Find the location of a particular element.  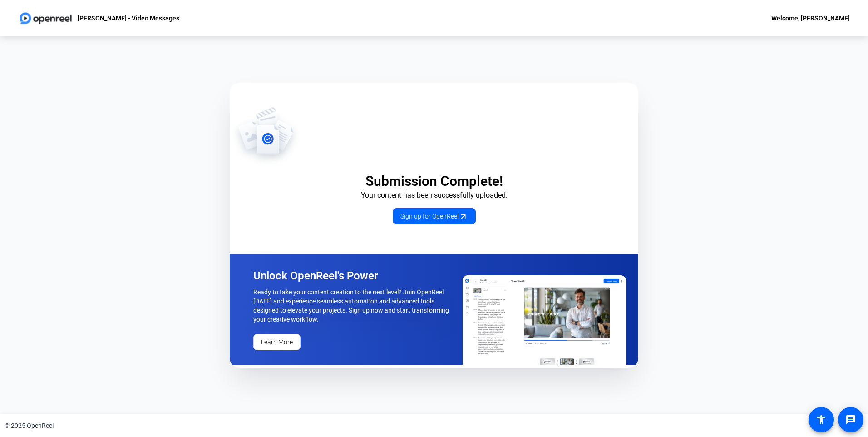

p: Unlock OpenReel's Power is located at coordinates (353, 276).